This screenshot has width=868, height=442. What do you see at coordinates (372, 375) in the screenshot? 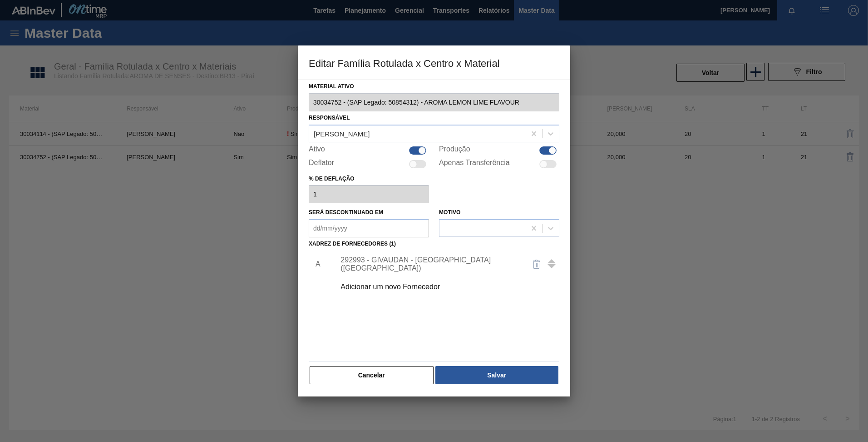
I see `button: Cancelar` at bounding box center [372, 375].